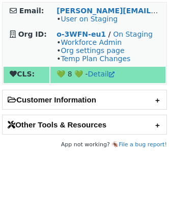 The height and width of the screenshot is (209, 169). What do you see at coordinates (85, 124) in the screenshot?
I see `h2: Other Tools & Resources` at bounding box center [85, 124].